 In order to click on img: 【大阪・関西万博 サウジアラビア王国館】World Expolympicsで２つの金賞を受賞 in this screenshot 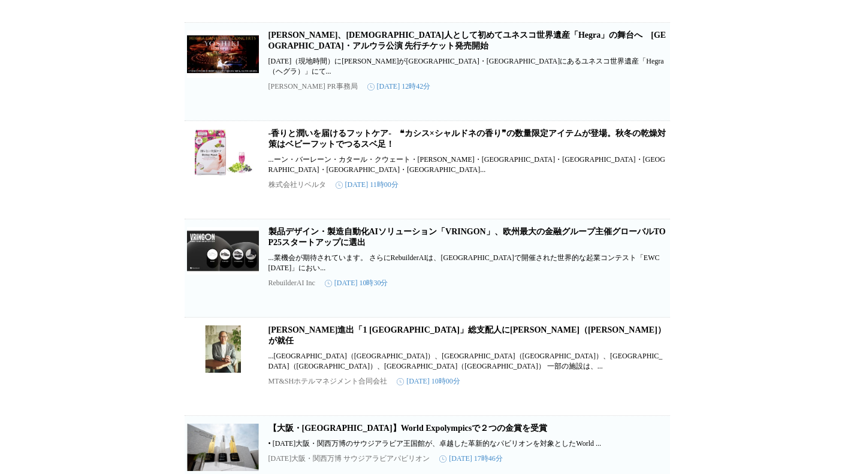, I will do `click(223, 447)`.